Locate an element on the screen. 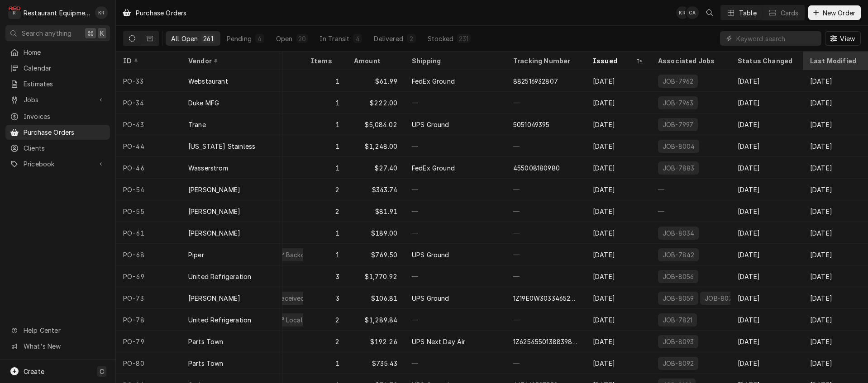 The width and height of the screenshot is (868, 383). div: Trane is located at coordinates (196, 124).